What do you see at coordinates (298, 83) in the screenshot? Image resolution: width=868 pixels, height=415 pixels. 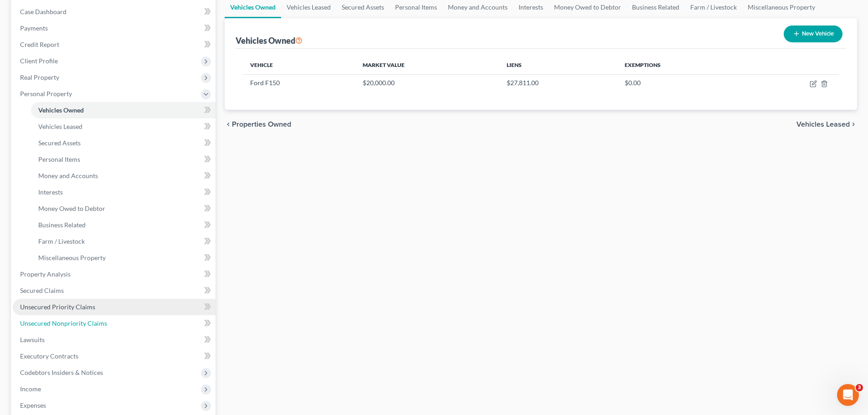 I see `td: Ford F150` at bounding box center [298, 83].